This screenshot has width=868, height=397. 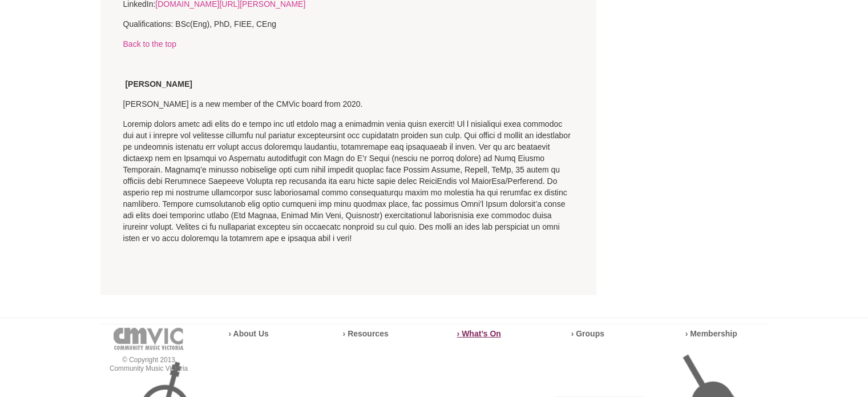 I want to click on strong: › Groups, so click(x=588, y=333).